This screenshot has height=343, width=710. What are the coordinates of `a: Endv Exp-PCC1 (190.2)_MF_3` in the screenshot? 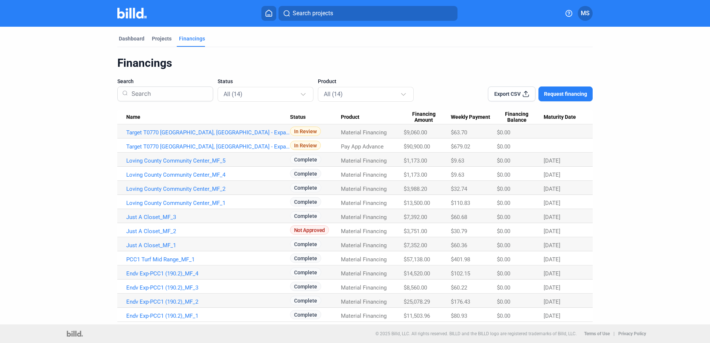 It's located at (208, 288).